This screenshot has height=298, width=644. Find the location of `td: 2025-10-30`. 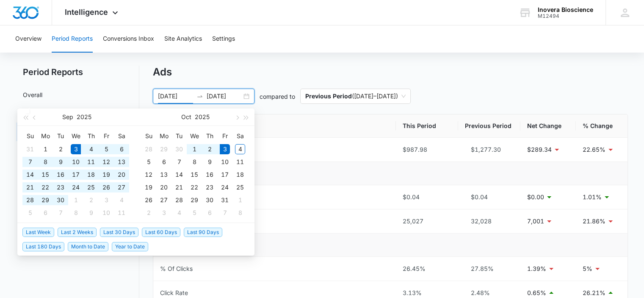

td: 2025-10-30 is located at coordinates (210, 200).